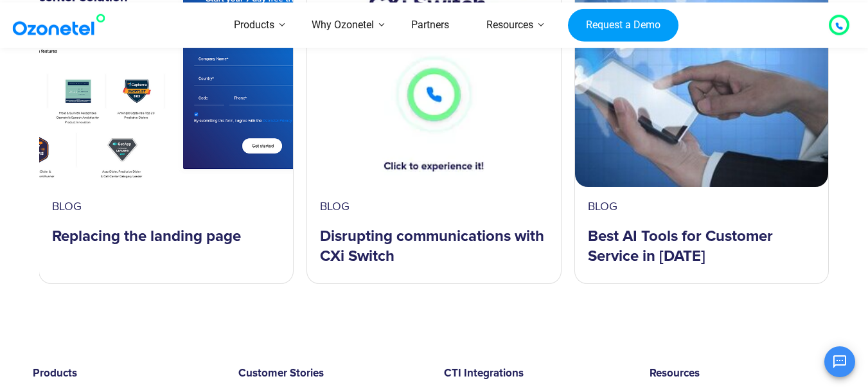  What do you see at coordinates (332, 374) in the screenshot?
I see `h6: Customer Stories` at bounding box center [332, 374].